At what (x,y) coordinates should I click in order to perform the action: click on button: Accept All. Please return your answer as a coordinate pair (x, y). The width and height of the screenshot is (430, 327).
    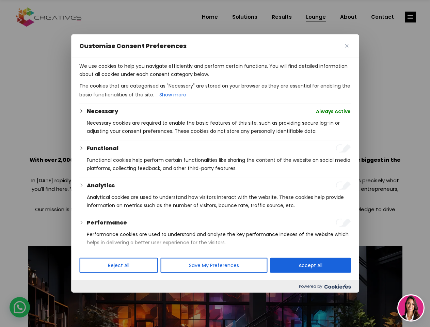
    Looking at the image, I should click on (310, 265).